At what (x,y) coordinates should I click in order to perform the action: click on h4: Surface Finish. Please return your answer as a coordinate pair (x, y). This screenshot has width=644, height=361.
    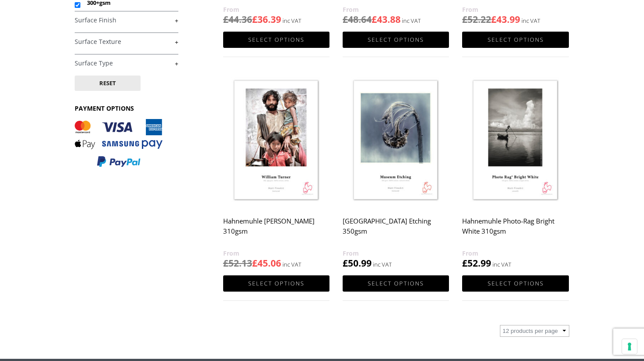
    Looking at the image, I should click on (127, 20).